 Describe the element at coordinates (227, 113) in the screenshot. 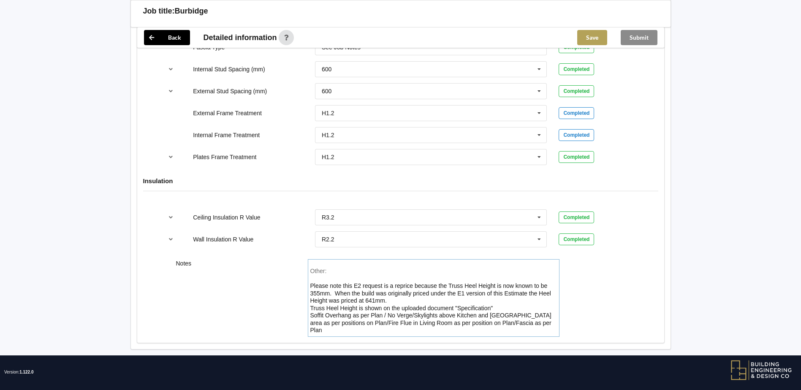

I see `label: External Frame Treatment` at that location.